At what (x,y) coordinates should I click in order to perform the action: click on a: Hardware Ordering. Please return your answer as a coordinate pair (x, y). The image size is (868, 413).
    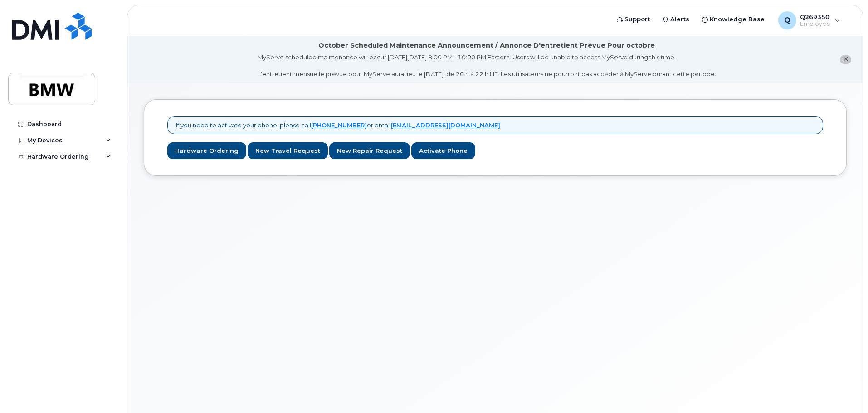
    Looking at the image, I should click on (207, 150).